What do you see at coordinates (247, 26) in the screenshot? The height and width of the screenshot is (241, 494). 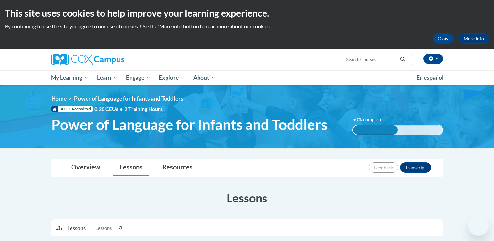 I see `p: By continuing to use the site you agree to our use of cookies. Use the ‘More info’ button to read...` at bounding box center [247, 26].